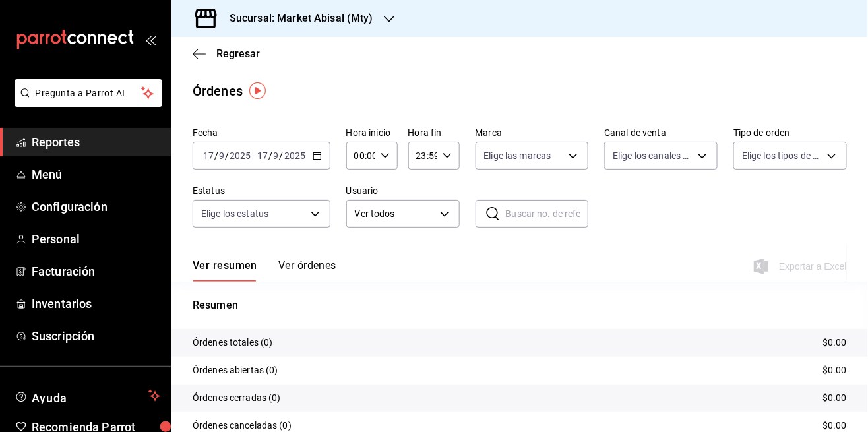 This screenshot has width=868, height=432. What do you see at coordinates (258, 90) in the screenshot?
I see `img: Tooltip marker` at bounding box center [258, 90].